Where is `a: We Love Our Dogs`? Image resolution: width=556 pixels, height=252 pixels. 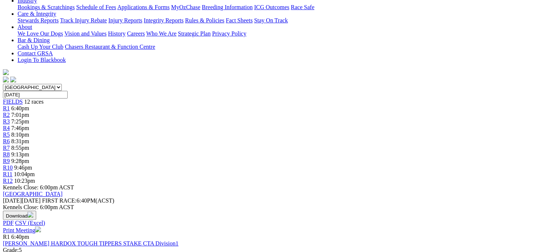 a: We Love Our Dogs is located at coordinates (40, 33).